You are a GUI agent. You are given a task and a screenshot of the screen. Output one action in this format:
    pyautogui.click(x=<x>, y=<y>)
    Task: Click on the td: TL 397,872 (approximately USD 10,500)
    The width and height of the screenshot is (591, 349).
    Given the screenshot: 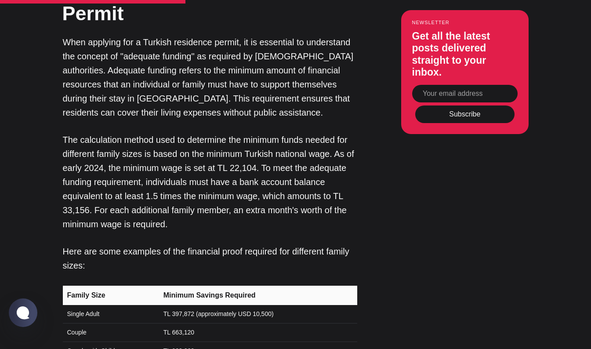 What is the action you would take?
    pyautogui.click(x=257, y=314)
    